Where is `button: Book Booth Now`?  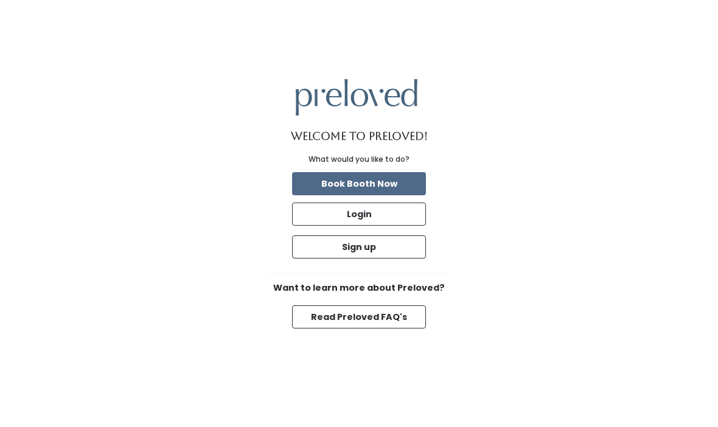
button: Book Booth Now is located at coordinates (359, 184).